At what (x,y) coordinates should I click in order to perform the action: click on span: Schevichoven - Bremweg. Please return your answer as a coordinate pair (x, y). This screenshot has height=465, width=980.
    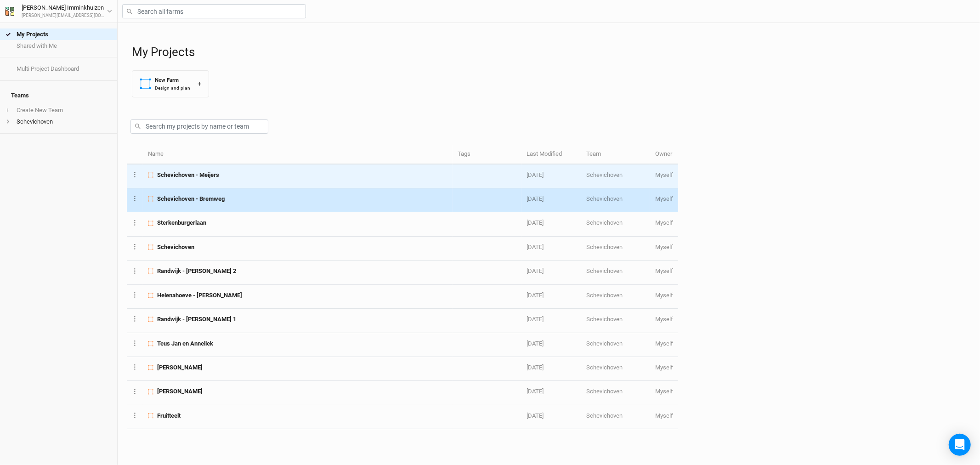
    Looking at the image, I should click on (190, 199).